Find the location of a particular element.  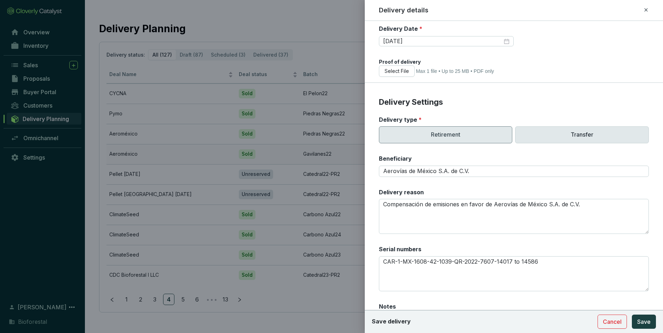

span: Select File is located at coordinates (397, 71).